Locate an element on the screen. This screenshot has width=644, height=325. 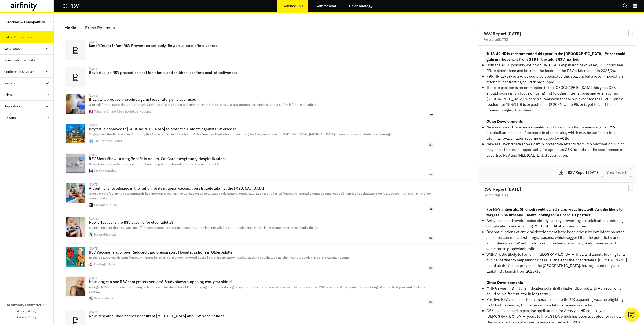
img: 117310.jpg is located at coordinates (75, 163).